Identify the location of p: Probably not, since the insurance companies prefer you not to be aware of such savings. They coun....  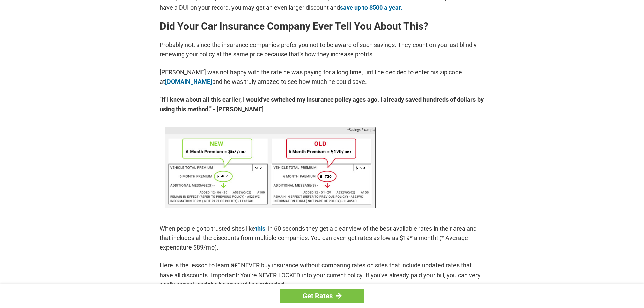
(322, 50).